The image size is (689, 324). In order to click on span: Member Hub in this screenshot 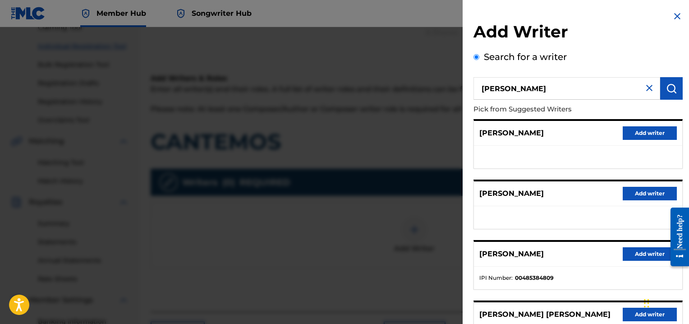, I will do `click(121, 13)`.